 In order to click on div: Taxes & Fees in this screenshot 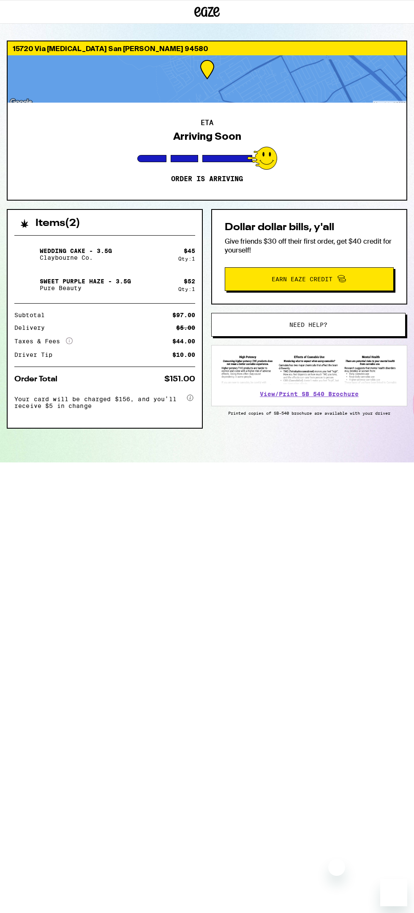, I will do `click(44, 341)`.